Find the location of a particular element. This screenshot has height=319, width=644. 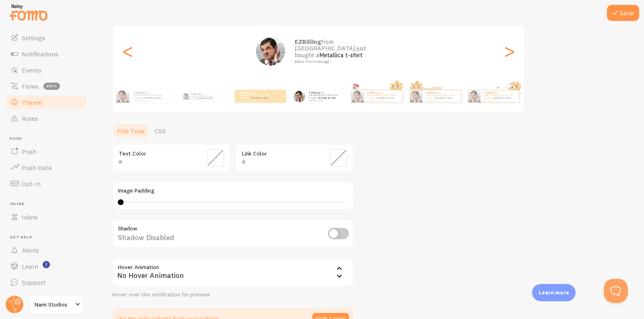

a: Theme is located at coordinates (46, 103).